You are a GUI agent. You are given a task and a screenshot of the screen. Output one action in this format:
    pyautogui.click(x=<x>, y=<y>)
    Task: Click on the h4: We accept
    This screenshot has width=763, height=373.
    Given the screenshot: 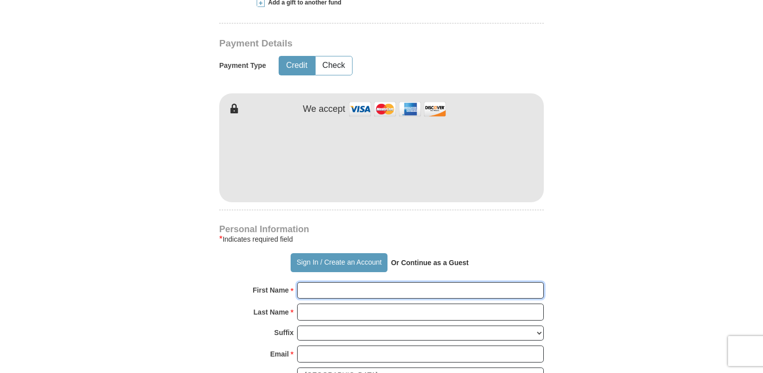 What is the action you would take?
    pyautogui.click(x=324, y=109)
    